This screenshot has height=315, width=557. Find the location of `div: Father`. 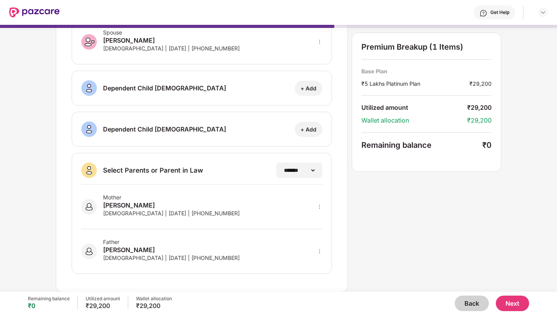

div: Father is located at coordinates (171, 241).